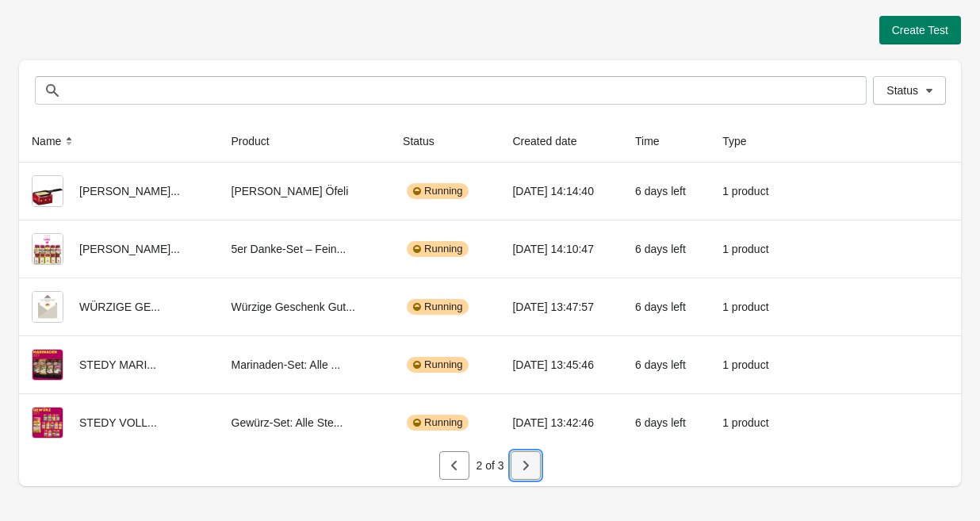  Describe the element at coordinates (119, 423) in the screenshot. I see `div: STEDY VOLL...` at that location.